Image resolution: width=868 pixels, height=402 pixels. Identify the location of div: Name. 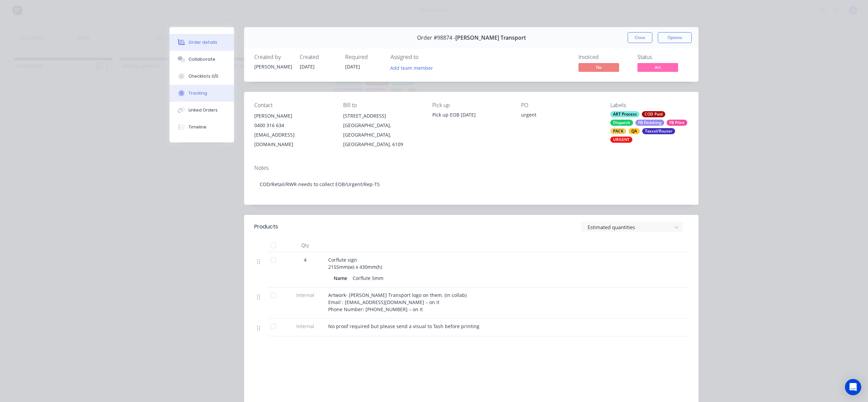
(341, 278).